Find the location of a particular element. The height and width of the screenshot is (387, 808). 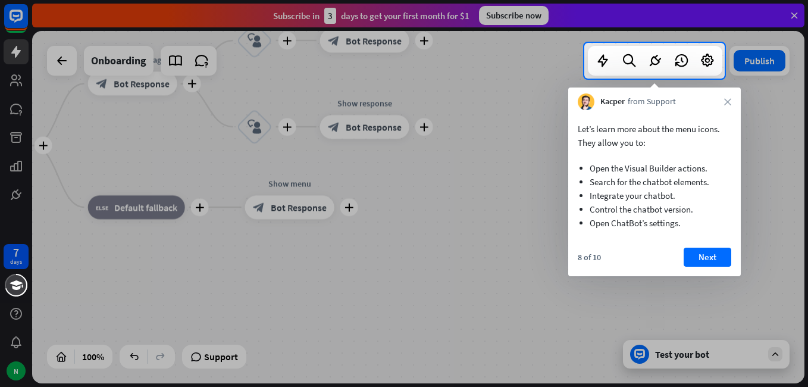

span: from Support is located at coordinates (652, 102).